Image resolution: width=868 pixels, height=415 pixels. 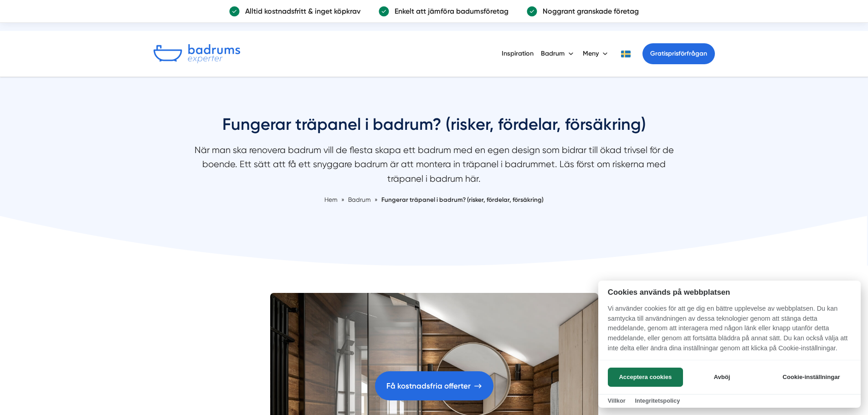 I want to click on a: Integritetspolicy, so click(x=657, y=401).